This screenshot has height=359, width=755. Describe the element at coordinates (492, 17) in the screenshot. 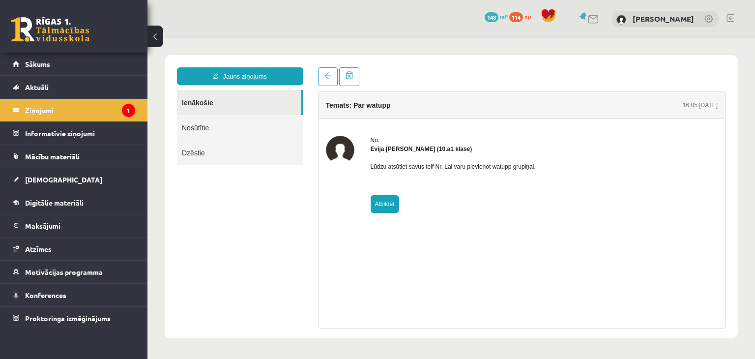

I see `span: 148` at that location.